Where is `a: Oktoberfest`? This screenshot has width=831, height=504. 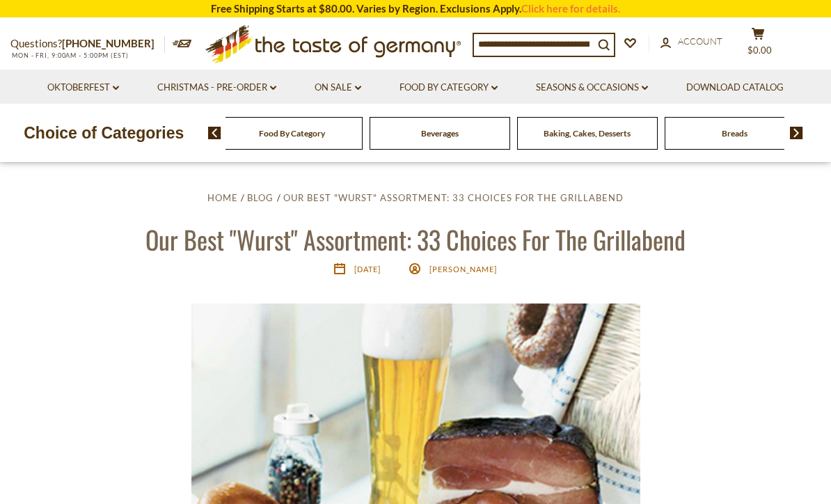 a: Oktoberfest is located at coordinates (83, 88).